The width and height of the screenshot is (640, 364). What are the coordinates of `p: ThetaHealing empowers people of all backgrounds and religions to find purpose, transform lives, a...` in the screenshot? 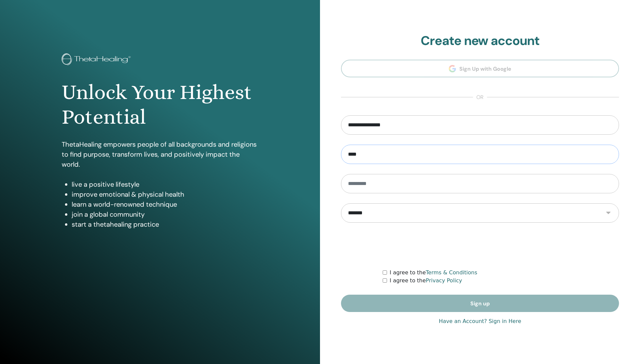 It's located at (160, 154).